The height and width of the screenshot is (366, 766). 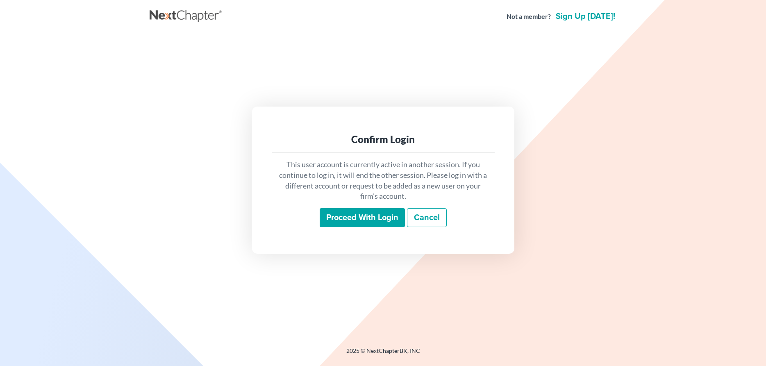 What do you see at coordinates (528, 16) in the screenshot?
I see `strong: Not a member?` at bounding box center [528, 16].